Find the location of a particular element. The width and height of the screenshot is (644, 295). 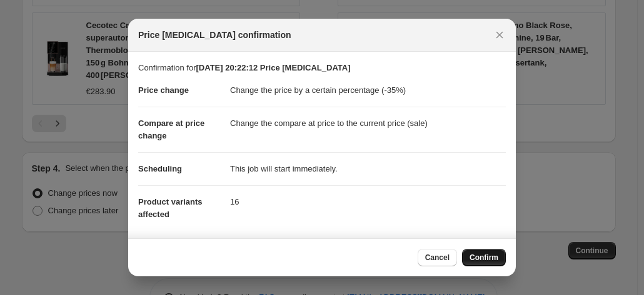

button: Cancel is located at coordinates (437, 258).